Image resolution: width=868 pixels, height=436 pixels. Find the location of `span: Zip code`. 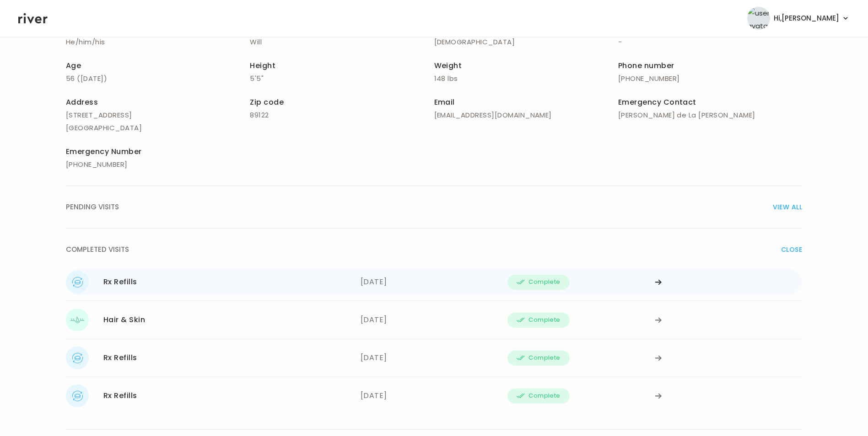

span: Zip code is located at coordinates (267, 102).